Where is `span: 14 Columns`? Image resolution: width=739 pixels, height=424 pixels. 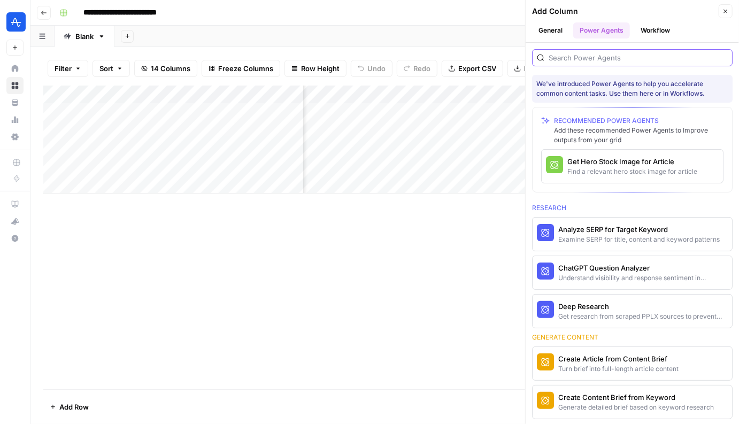
span: 14 Columns is located at coordinates (171, 68).